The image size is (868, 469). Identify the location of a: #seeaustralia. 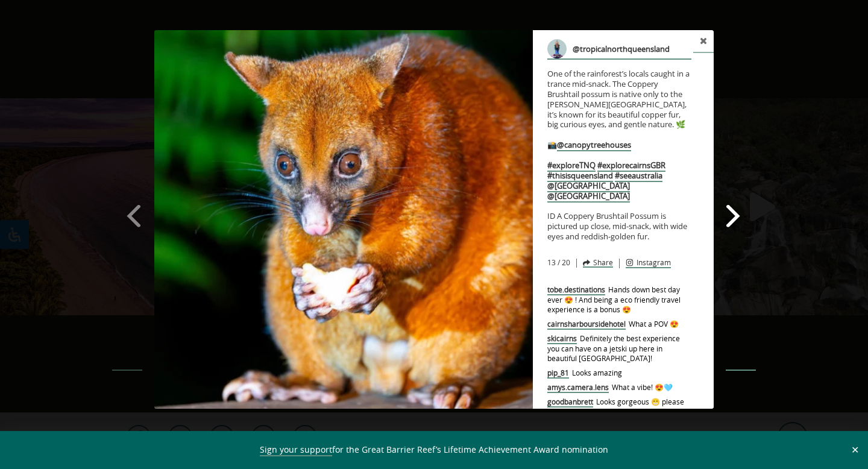
(639, 176).